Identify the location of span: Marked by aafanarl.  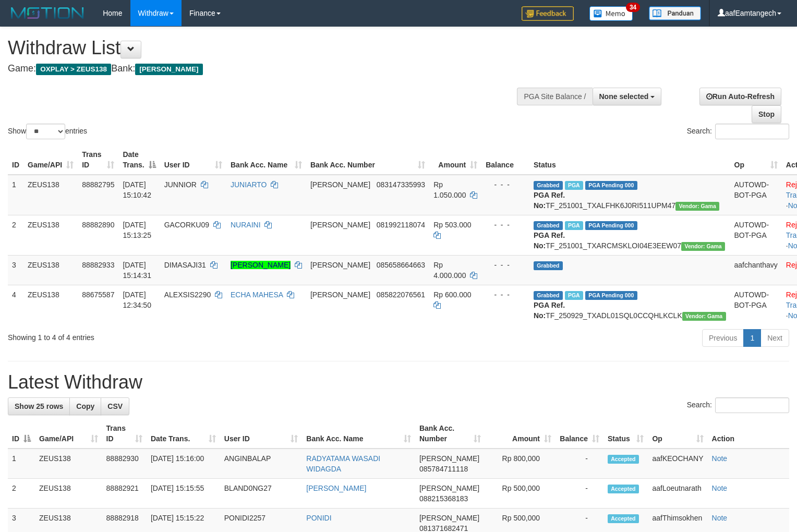
(574, 226).